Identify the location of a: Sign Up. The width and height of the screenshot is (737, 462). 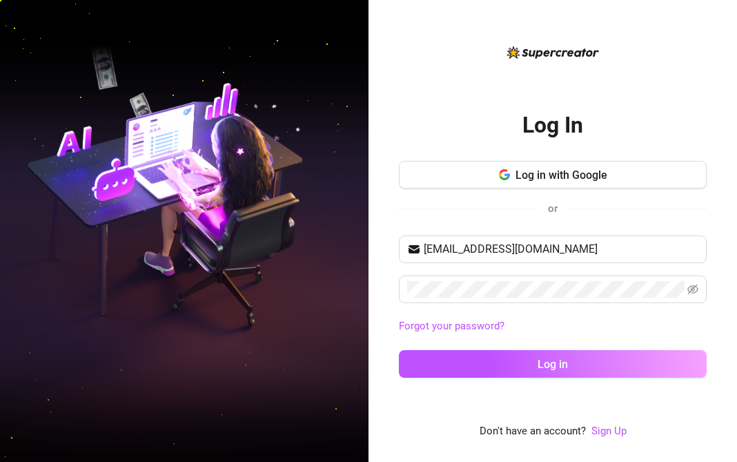
(609, 431).